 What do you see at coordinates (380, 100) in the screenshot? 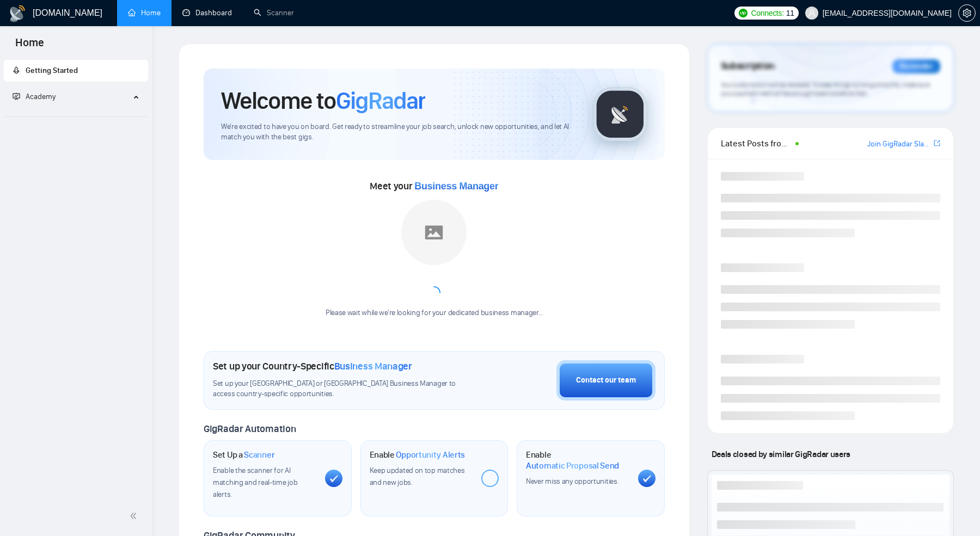
I see `span: GigRadar` at bounding box center [380, 100].